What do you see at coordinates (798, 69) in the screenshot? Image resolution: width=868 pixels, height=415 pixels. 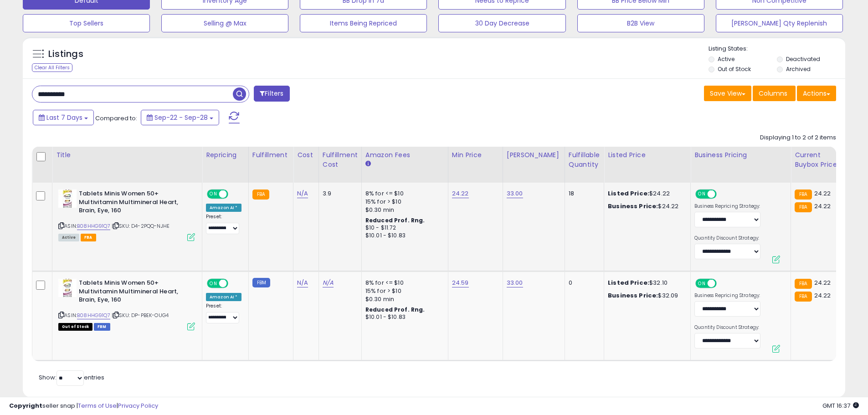 I see `label: Archived` at bounding box center [798, 69].